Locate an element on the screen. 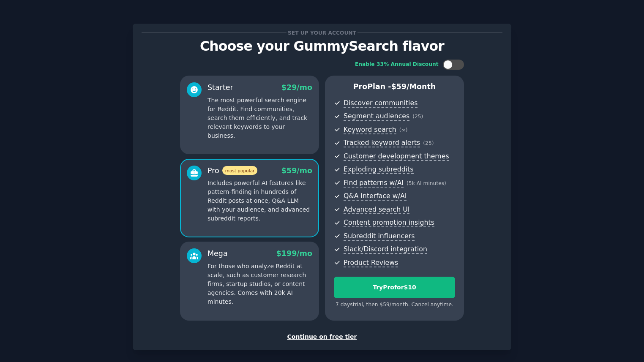 The width and height of the screenshot is (644, 362). p: Includes powerful AI features like pattern-finding in hundreds of Reddit posts at once, Q&A LLM w... is located at coordinates (260, 201).